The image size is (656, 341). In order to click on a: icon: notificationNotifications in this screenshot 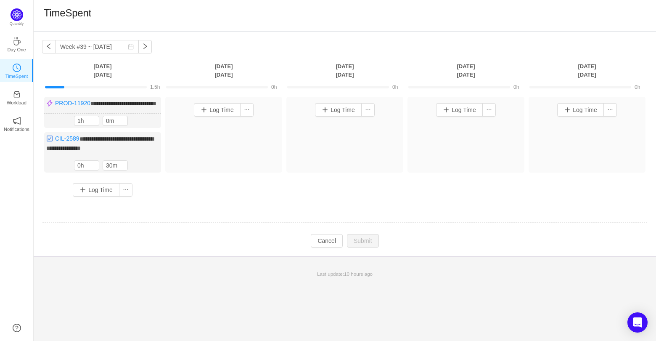, I will do `click(17, 123)`.